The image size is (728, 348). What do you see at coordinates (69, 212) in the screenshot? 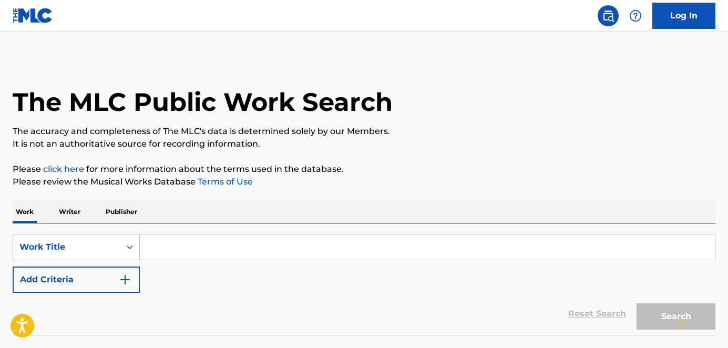
I see `p: Writer` at bounding box center [69, 212].